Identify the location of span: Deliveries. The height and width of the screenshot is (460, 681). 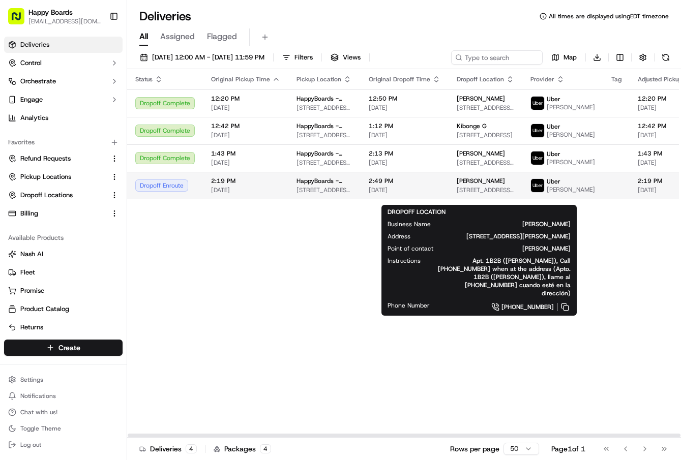
(35, 45).